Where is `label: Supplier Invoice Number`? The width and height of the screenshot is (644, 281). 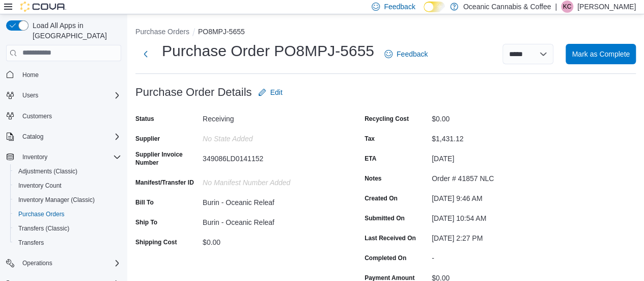
label: Supplier Invoice Number is located at coordinates (167, 158).